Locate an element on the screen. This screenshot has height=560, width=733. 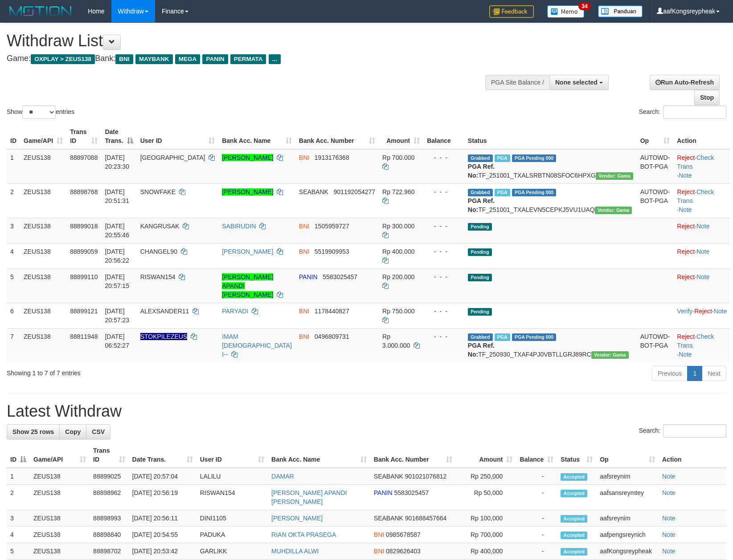
img: panduan.png is located at coordinates (620, 11).